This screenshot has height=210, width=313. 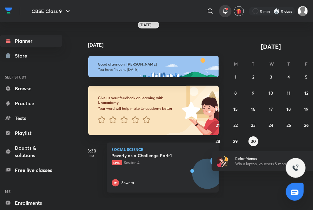 What do you see at coordinates (9, 11) in the screenshot?
I see `img: Company Logo` at bounding box center [9, 11].